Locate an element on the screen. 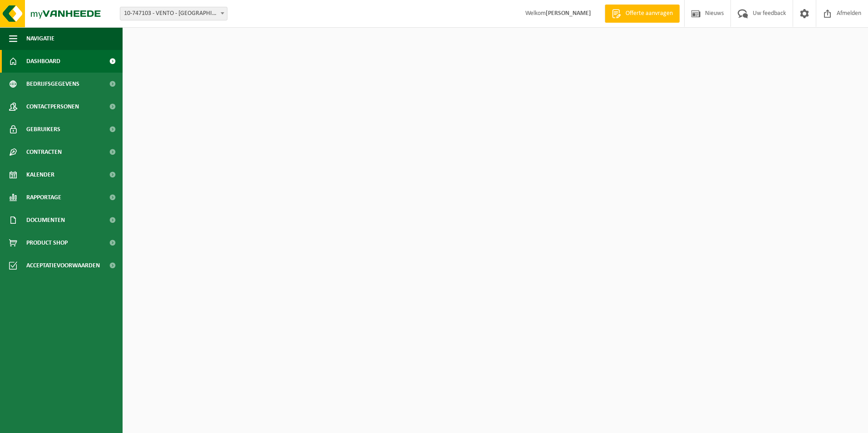  span: Kalender is located at coordinates (41, 175).